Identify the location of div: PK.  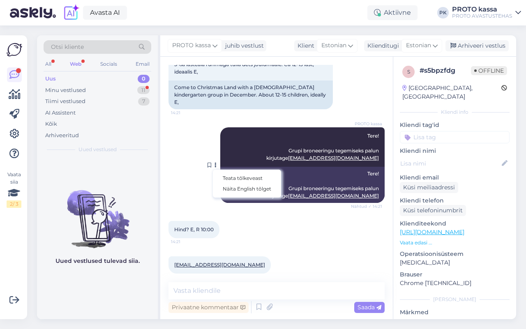
(443, 13).